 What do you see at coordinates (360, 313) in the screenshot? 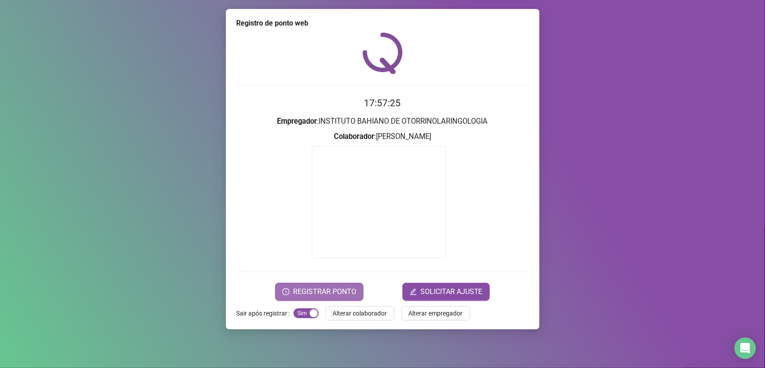
I see `span: Alterar colaborador` at bounding box center [360, 313].